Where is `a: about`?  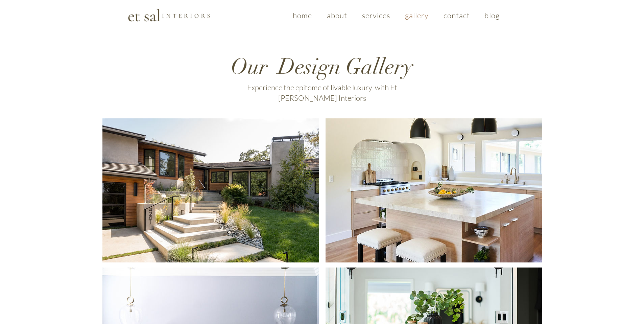
a: about is located at coordinates (337, 15).